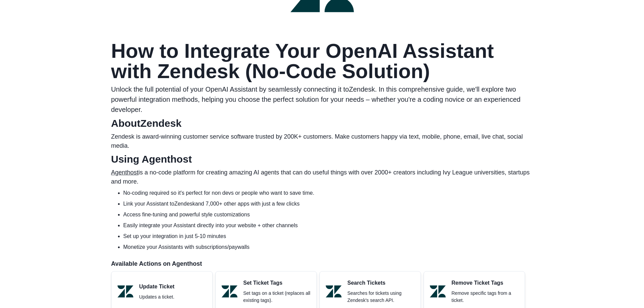 This screenshot has width=644, height=308. I want to click on p: Update Ticket, so click(157, 287).